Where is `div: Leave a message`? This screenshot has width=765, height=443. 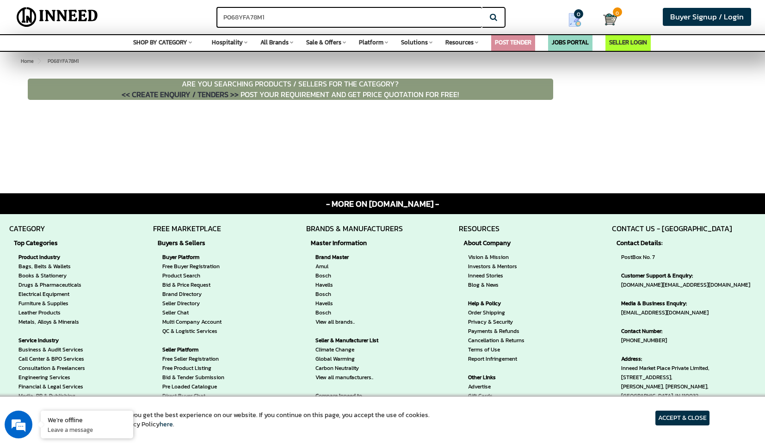 div: Leave a message is located at coordinates (102, 58).